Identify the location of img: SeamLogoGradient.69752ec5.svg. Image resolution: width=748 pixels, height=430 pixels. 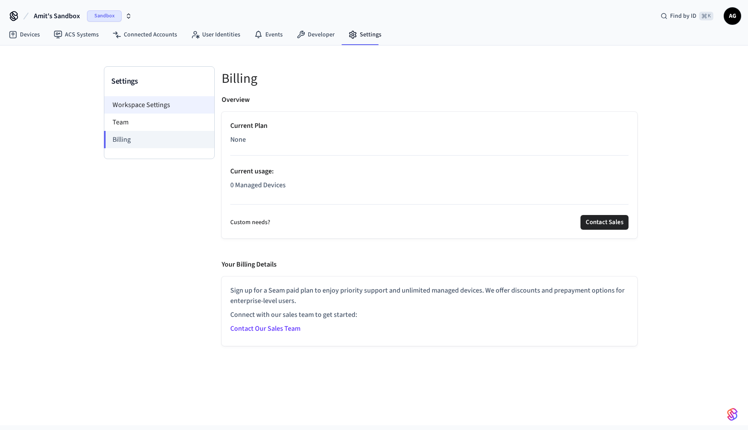
(733, 414).